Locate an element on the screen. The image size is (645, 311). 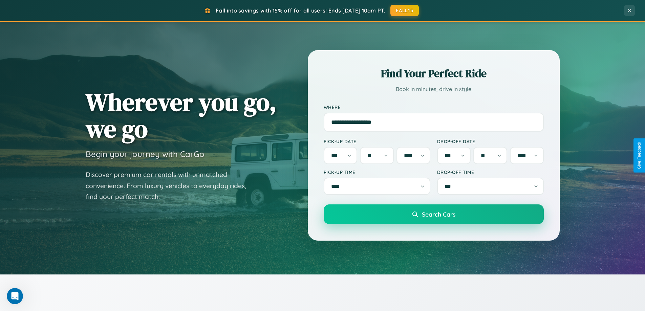
div: Give Feedback is located at coordinates (639, 155).